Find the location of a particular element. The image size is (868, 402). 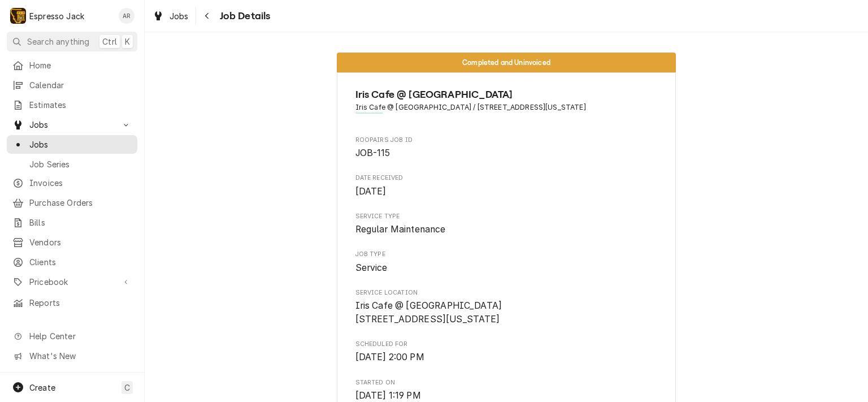

span: Calendar is located at coordinates (80, 85).